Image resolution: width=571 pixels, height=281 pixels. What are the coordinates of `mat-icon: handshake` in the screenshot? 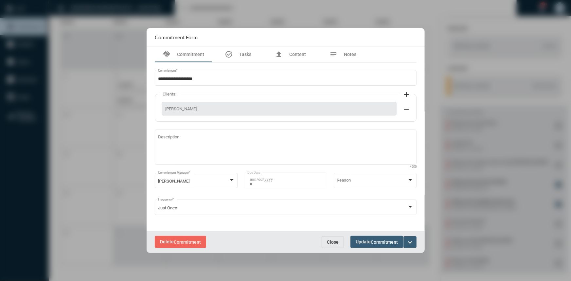 It's located at (166, 54).